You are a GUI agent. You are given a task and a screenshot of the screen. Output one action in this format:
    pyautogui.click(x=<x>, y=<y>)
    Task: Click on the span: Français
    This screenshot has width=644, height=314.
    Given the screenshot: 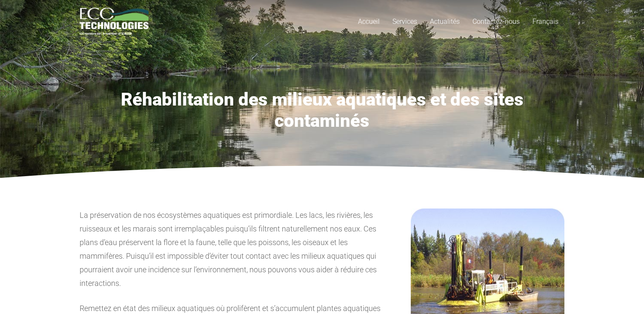 What is the action you would take?
    pyautogui.click(x=545, y=21)
    